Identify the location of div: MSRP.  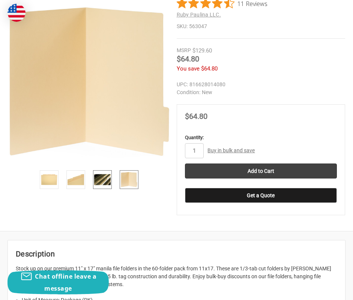
(184, 50).